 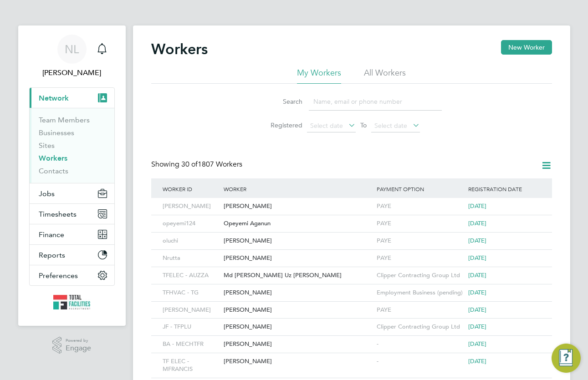 I want to click on div: Showing, so click(x=198, y=164).